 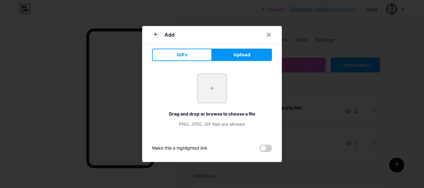 I want to click on span: GIFs, so click(x=182, y=55).